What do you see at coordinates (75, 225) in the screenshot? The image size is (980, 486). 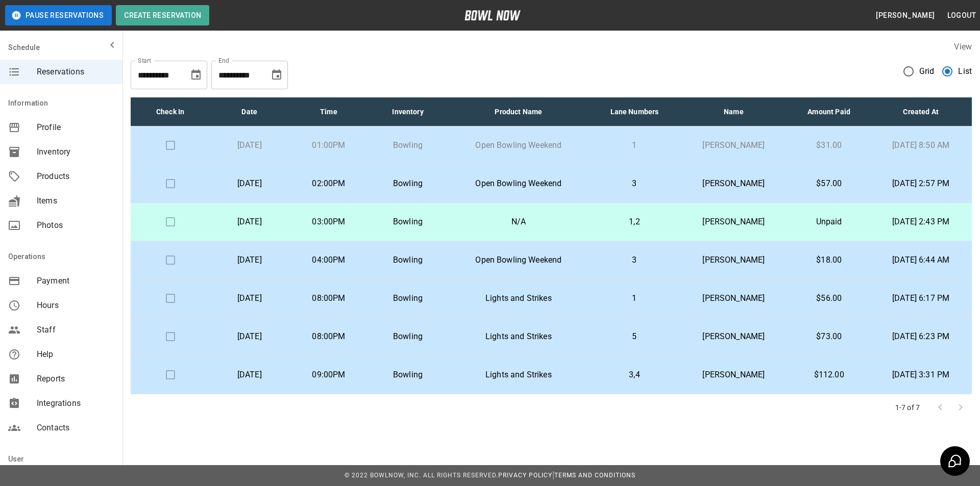 I see `span: Photos` at bounding box center [75, 225].